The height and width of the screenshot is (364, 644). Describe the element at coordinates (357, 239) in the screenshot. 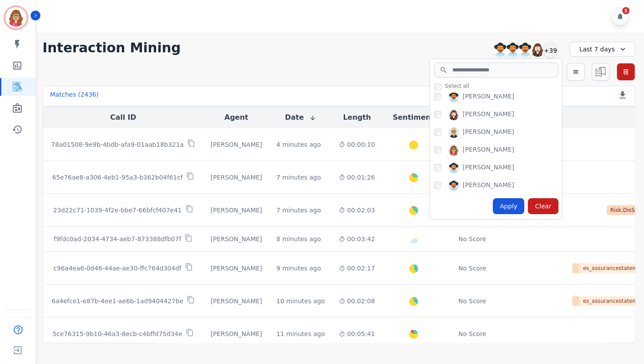

I see `div: 00:03:42` at that location.